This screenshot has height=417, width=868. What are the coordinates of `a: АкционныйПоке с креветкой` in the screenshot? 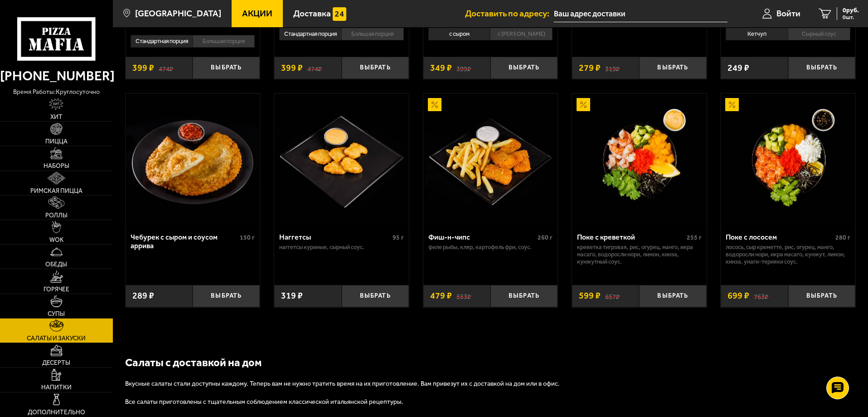 It's located at (639, 159).